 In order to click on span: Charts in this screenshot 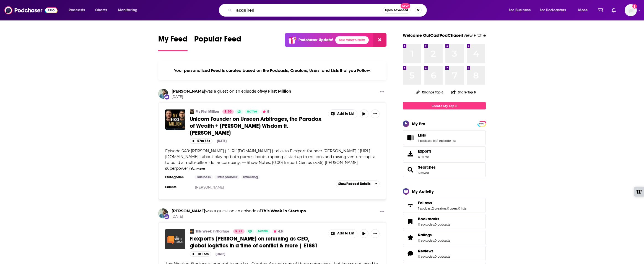, I will do `click(101, 10)`.